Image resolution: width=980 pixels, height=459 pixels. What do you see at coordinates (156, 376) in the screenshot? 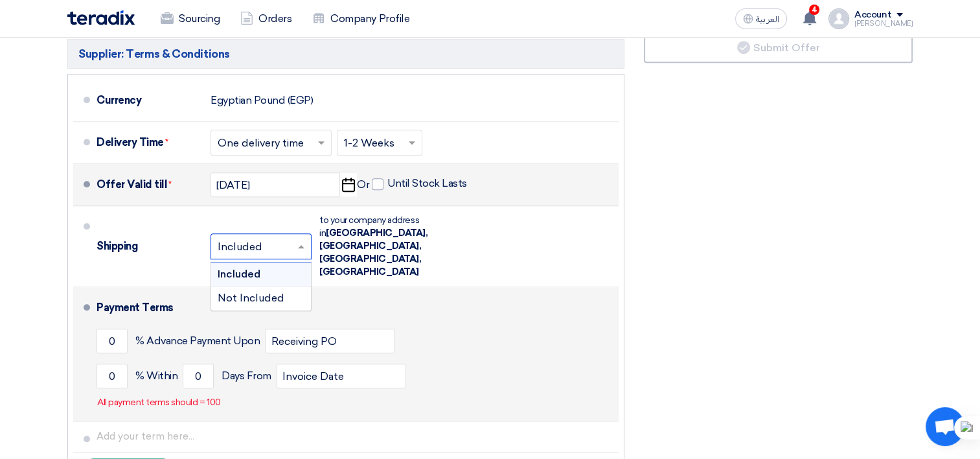
I see `span: % Within` at bounding box center [156, 376].